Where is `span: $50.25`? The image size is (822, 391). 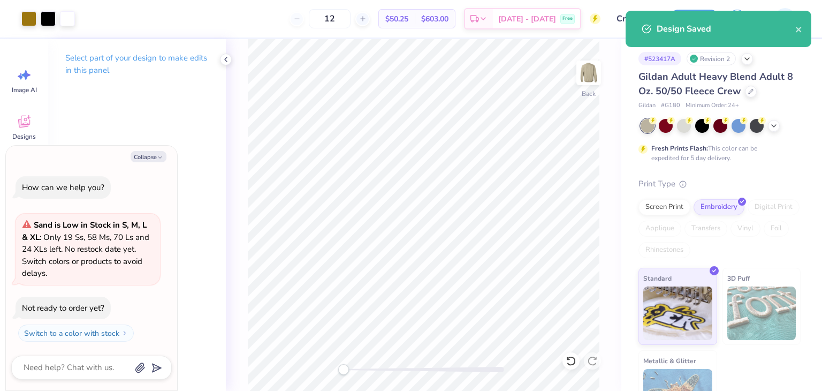 span: $50.25 is located at coordinates (397, 19).